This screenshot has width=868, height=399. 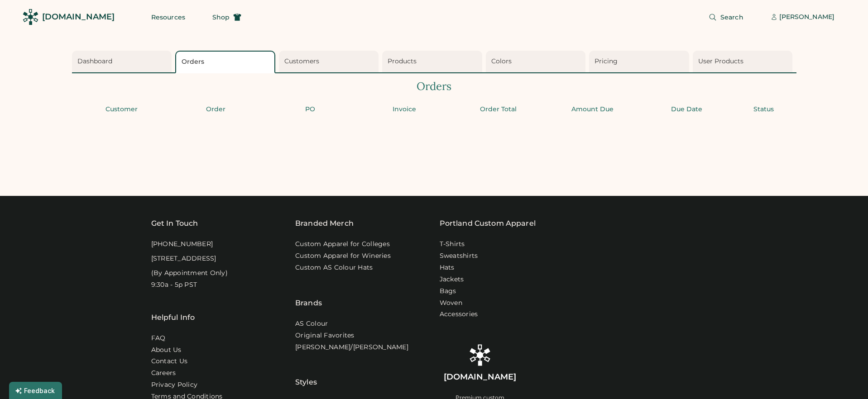 What do you see at coordinates (174, 385) in the screenshot?
I see `a: Privacy Policy` at bounding box center [174, 385].